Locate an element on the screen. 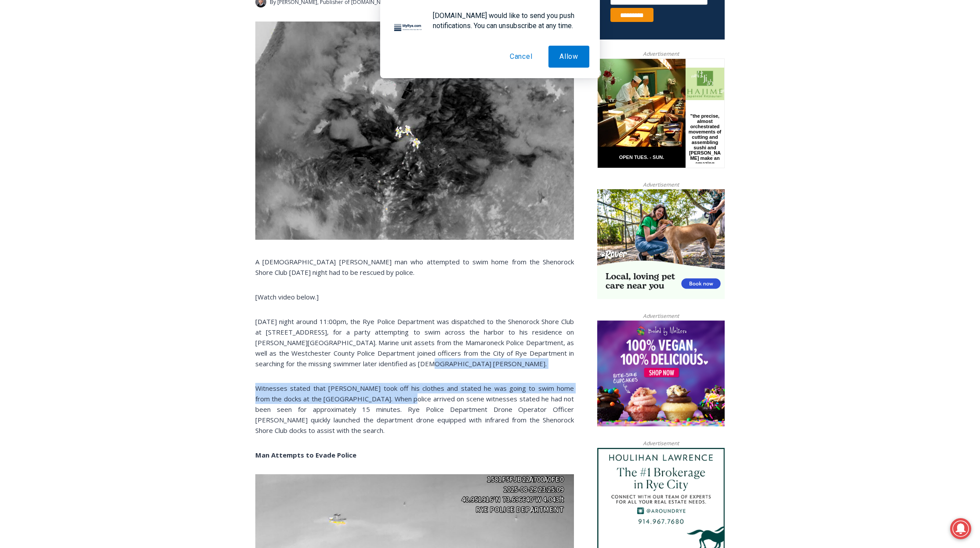 Image resolution: width=980 pixels, height=548 pixels. img: Baked by Melissa is located at coordinates (661, 374).